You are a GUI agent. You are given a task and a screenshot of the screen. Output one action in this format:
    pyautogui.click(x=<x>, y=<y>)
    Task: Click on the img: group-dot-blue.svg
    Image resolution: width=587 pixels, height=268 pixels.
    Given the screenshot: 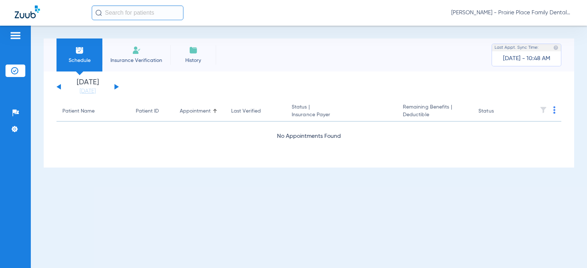 What is the action you would take?
    pyautogui.click(x=554, y=110)
    